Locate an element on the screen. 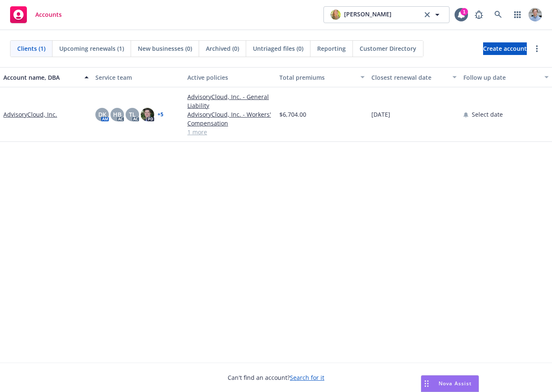 The image size is (552, 392). a: more is located at coordinates (537, 49).